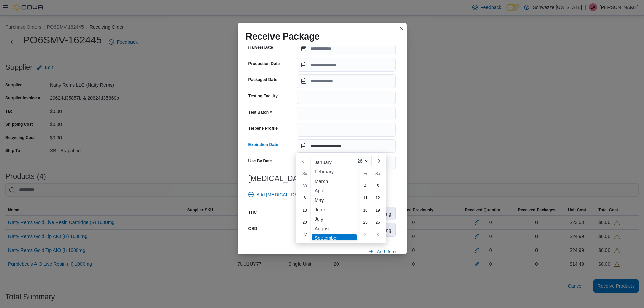  I want to click on div: Sa, so click(378, 174).